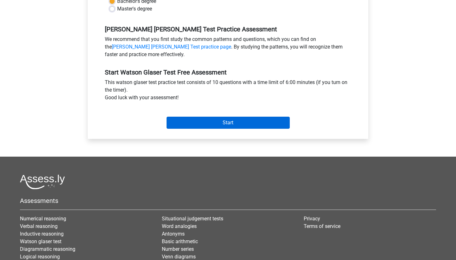 The image size is (456, 260). Describe the element at coordinates (179, 226) in the screenshot. I see `a: Word analogies` at that location.